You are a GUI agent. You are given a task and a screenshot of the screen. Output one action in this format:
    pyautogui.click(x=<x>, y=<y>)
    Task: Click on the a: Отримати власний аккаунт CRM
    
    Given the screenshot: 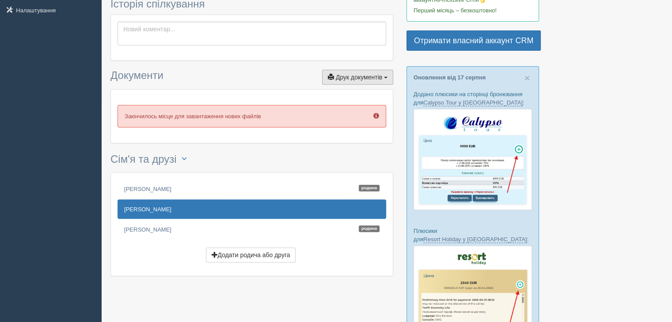 What is the action you would take?
    pyautogui.click(x=473, y=41)
    